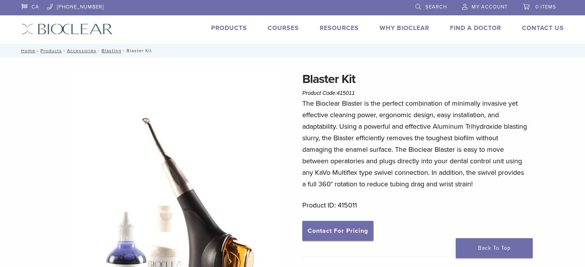 This screenshot has height=267, width=585. What do you see at coordinates (546, 7) in the screenshot?
I see `span: 0 items` at bounding box center [546, 7].